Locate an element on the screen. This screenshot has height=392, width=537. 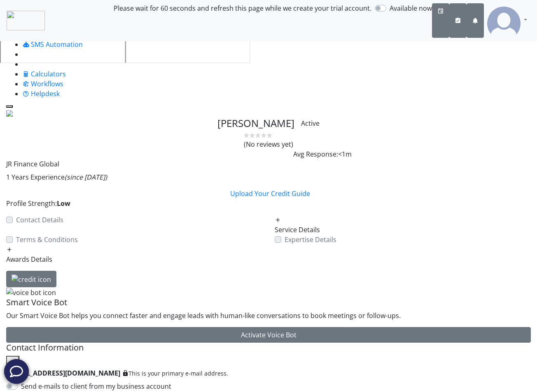
img: company-logo-placeholder.png is located at coordinates (26, 20).